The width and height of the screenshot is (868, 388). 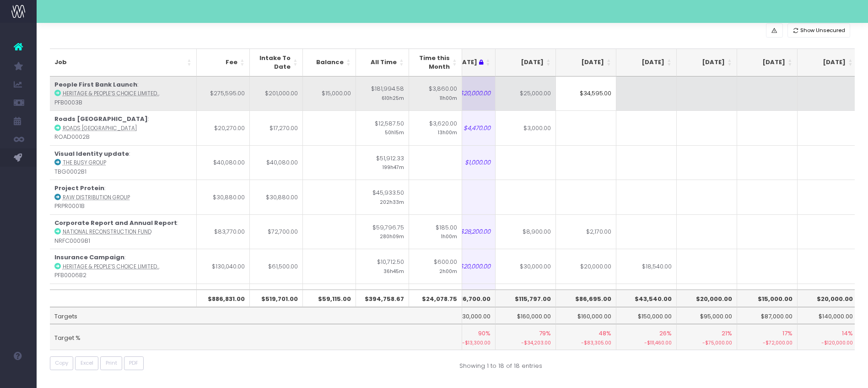 I want to click on small: 610h25m, so click(x=392, y=97).